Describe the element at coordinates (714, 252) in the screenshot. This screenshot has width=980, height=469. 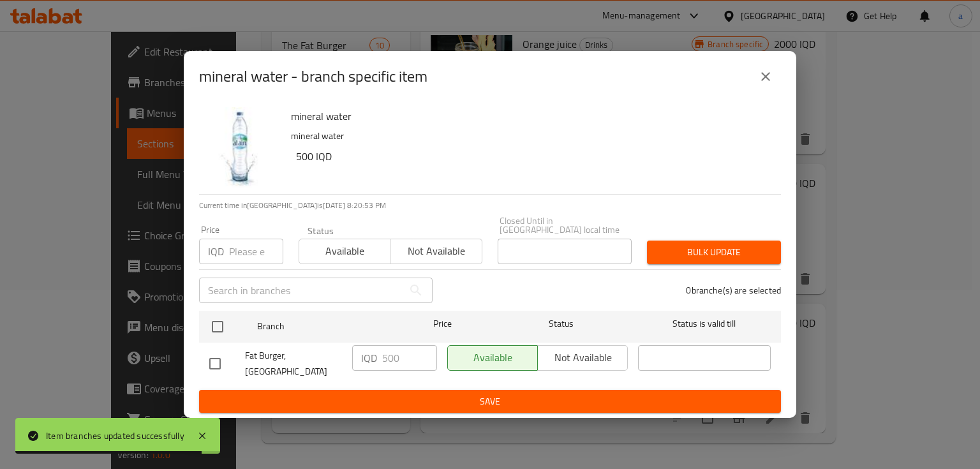
I see `button: Bulk update` at that location.